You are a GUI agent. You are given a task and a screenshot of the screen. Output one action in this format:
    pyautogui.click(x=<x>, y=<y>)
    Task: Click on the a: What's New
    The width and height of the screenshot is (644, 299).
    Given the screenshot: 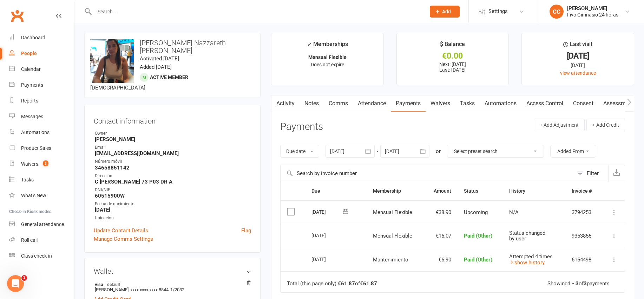 What is the action you would take?
    pyautogui.click(x=41, y=195)
    